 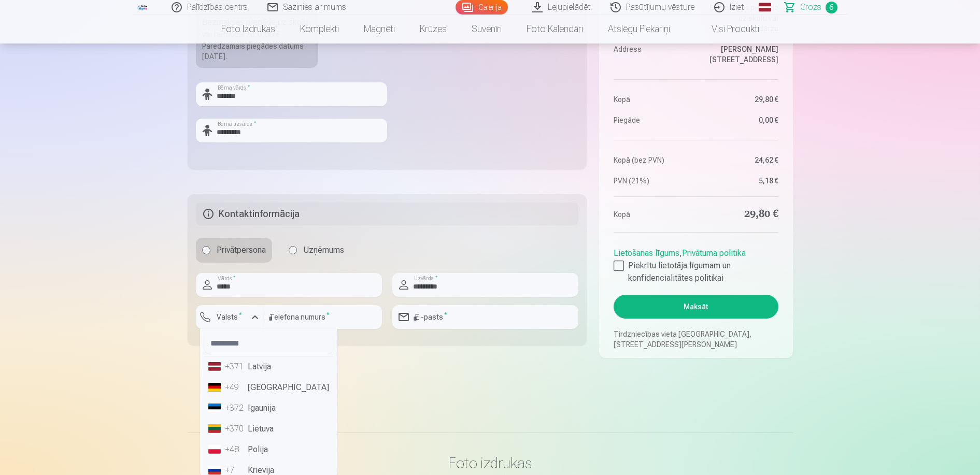 I want to click on li: Polija, so click(x=268, y=449).